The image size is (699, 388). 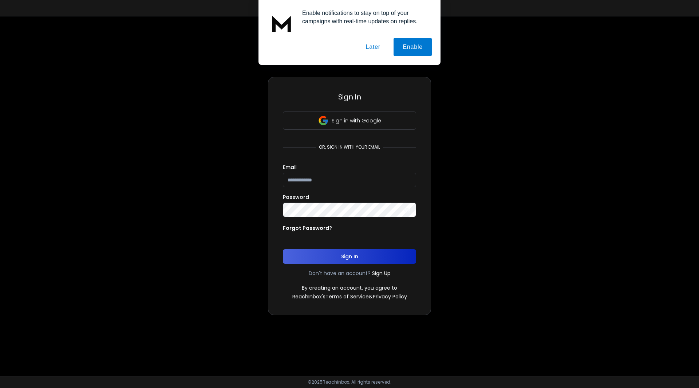 What do you see at coordinates (350, 382) in the screenshot?
I see `p: © 2025 Reachinbox. All rights reserved.` at bounding box center [350, 382].